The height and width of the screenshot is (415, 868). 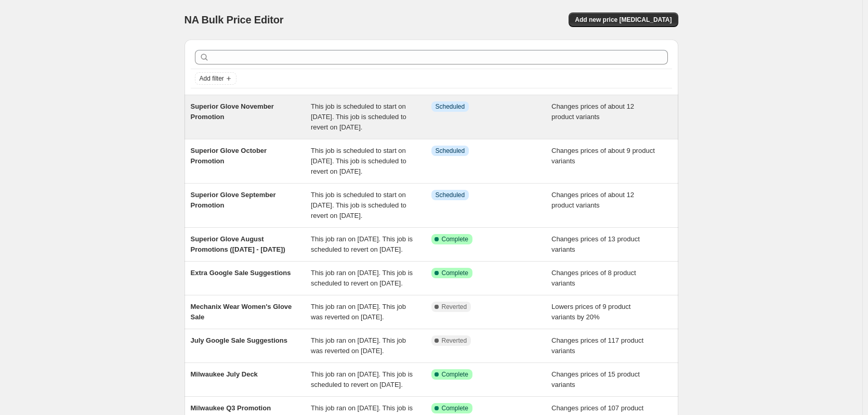 I want to click on span: Mechanix Wear Women's Glove Sale, so click(x=241, y=311).